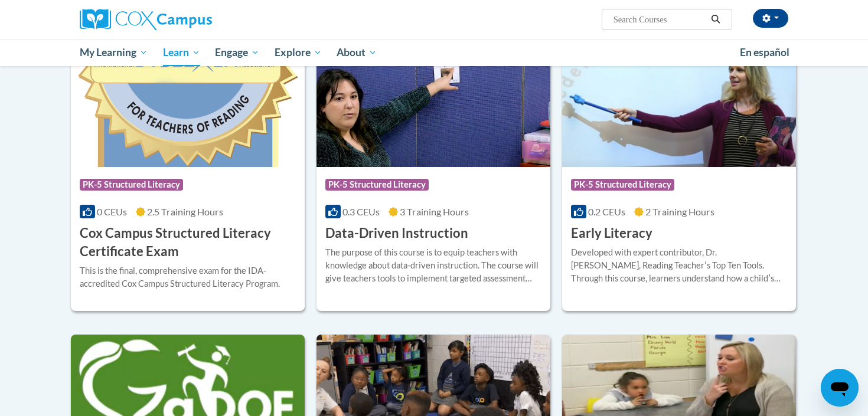 The height and width of the screenshot is (416, 868). What do you see at coordinates (236, 53) in the screenshot?
I see `a: Engage` at bounding box center [236, 53].